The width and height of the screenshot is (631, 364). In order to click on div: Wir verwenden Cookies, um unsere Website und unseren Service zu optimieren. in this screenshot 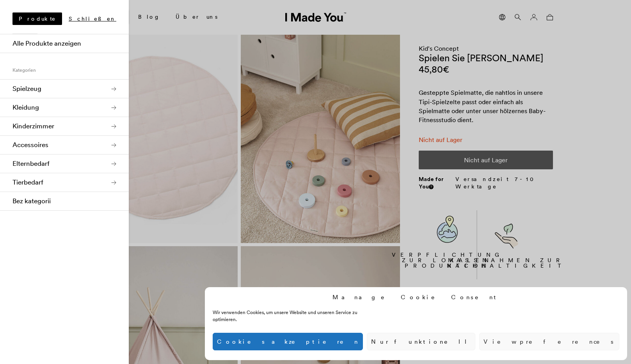, I will do `click(297, 316)`.